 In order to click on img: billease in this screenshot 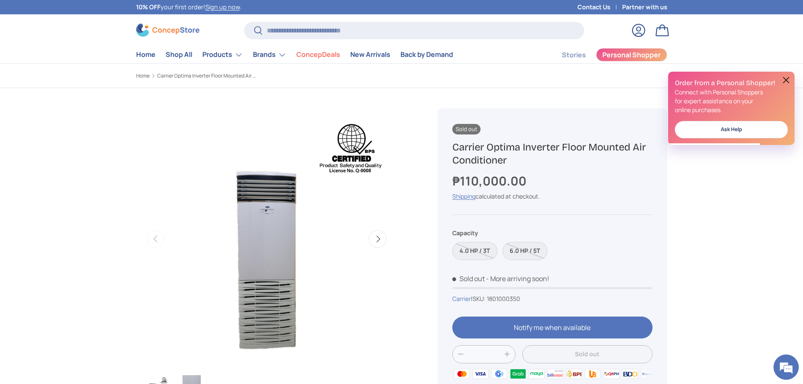, I will do `click(555, 374)`.